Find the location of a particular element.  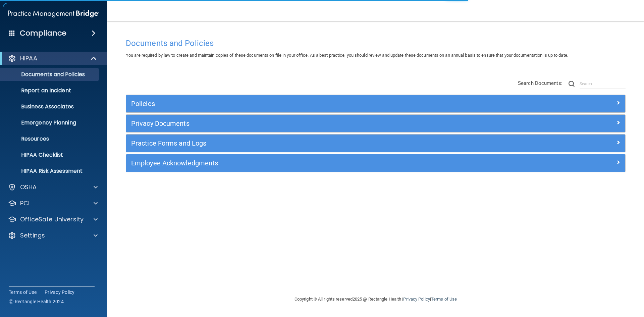

p: Settings is located at coordinates (32, 236).